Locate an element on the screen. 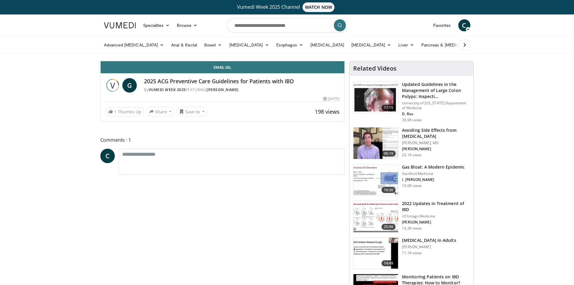 The height and width of the screenshot is (285, 574). h3: 2022 Updates in Treatment of IBD is located at coordinates (436, 206).